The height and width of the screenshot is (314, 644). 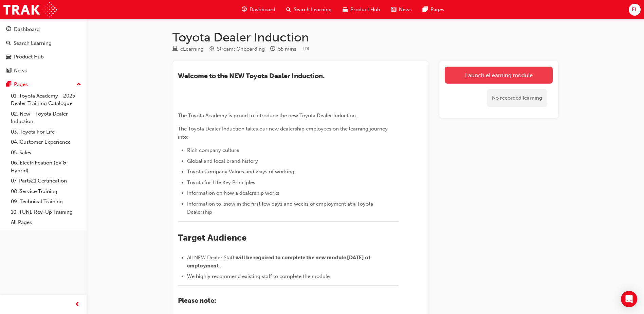 What do you see at coordinates (30, 10) in the screenshot?
I see `a: Trak` at bounding box center [30, 10].